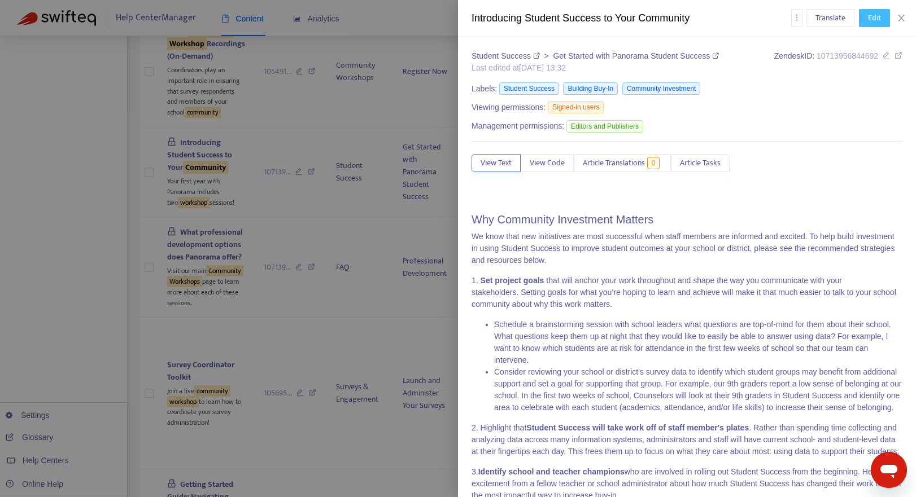 The image size is (916, 497). Describe the element at coordinates (830, 18) in the screenshot. I see `span: Translate` at that location.